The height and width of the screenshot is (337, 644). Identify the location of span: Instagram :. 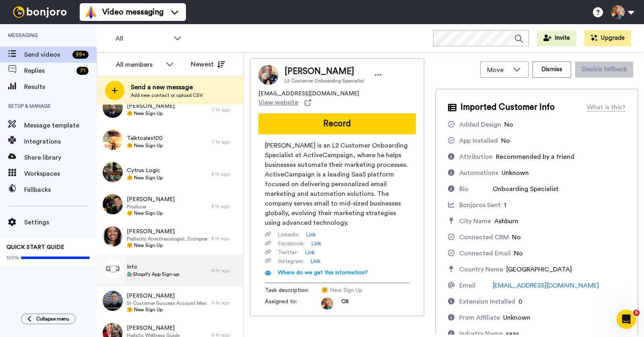
(291, 262).